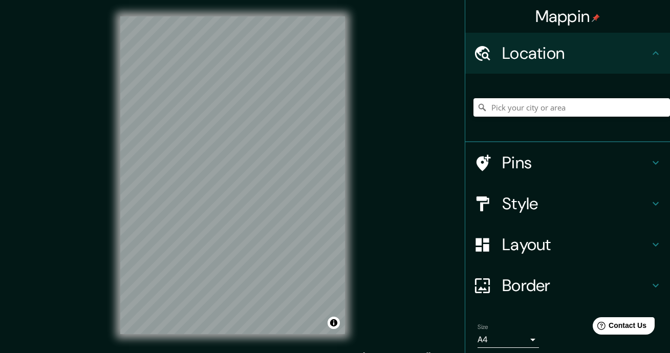 Image resolution: width=670 pixels, height=353 pixels. What do you see at coordinates (576, 163) in the screenshot?
I see `h4: Pins` at bounding box center [576, 163].